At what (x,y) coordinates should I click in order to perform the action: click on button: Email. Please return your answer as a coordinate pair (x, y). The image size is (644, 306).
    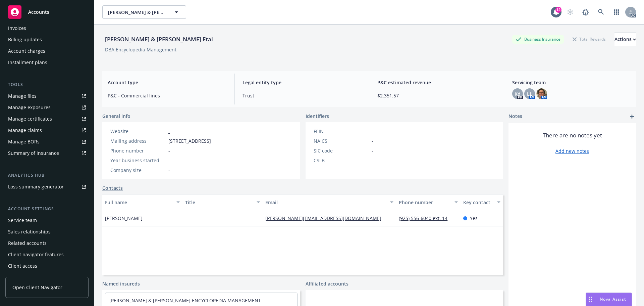
    Looking at the image, I should click on (330, 202).